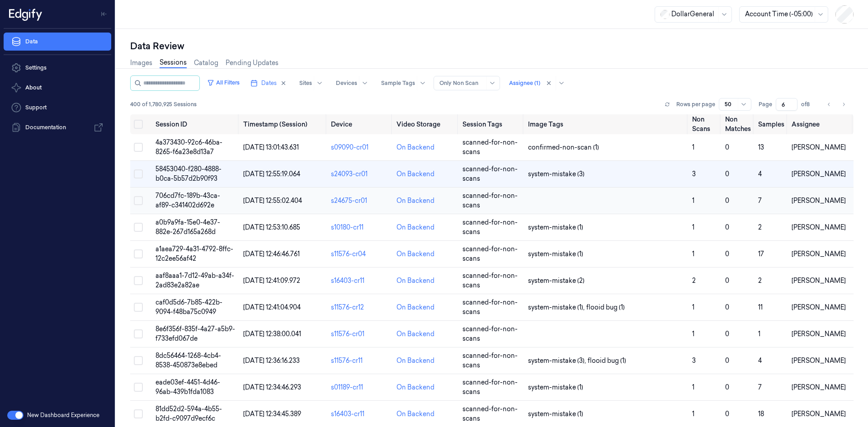 The width and height of the screenshot is (868, 427). I want to click on span: 11, so click(761, 308).